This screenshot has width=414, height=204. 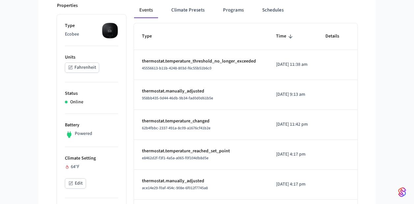 I want to click on span: 958bb435-0d44-46db-9b34-fad0d0d61b5e, so click(x=177, y=98).